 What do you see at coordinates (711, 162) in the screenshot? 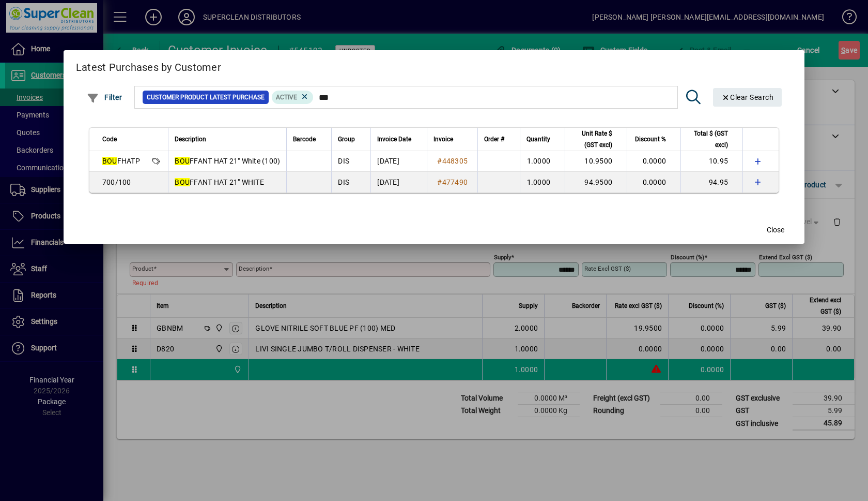
I see `td: 10.95` at bounding box center [711, 162].